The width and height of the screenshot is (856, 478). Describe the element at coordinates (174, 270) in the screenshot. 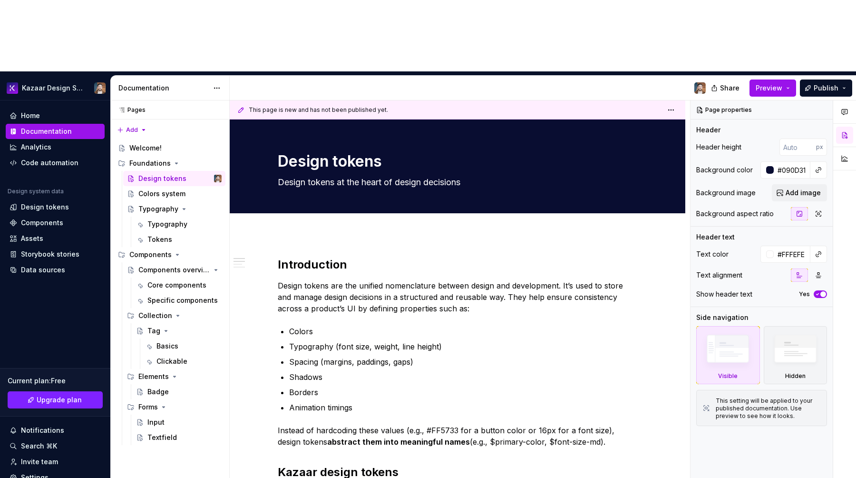

I see `div: Components overview` at that location.